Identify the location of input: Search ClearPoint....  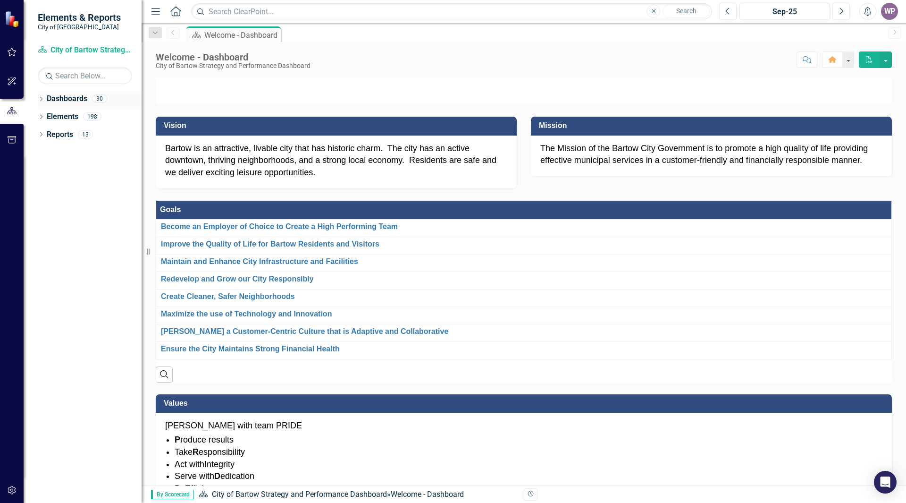
(452, 11).